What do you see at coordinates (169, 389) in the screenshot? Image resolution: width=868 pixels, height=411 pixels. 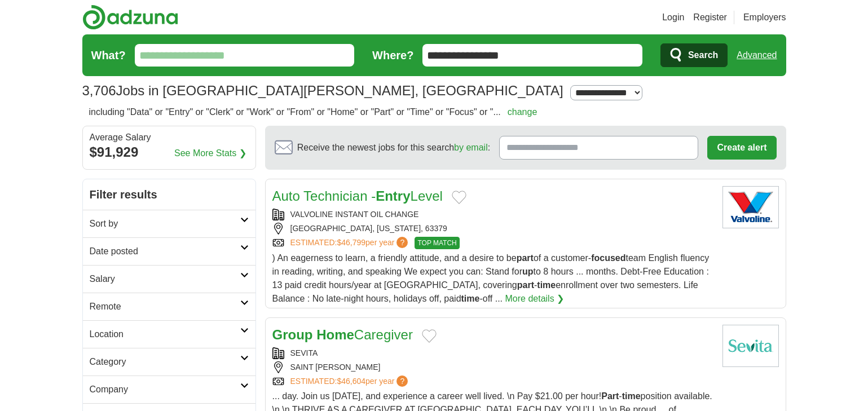 I see `a: Company` at bounding box center [169, 389].